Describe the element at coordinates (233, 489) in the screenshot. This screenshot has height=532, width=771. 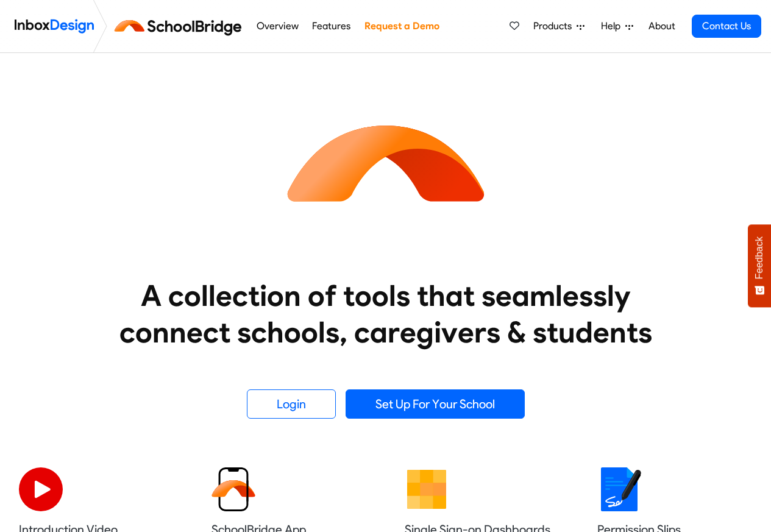
I see `img: 2022_01_13_icon_sb_app.svg` at that location.